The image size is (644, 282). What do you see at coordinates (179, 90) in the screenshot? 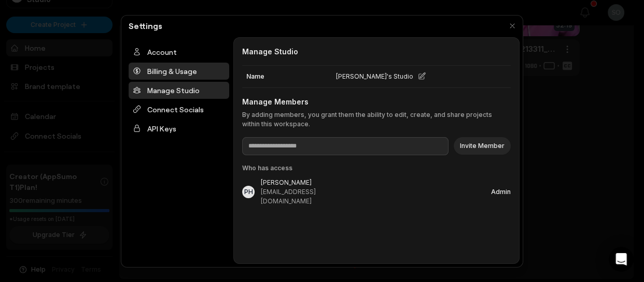
I see `div: Manage Studio` at bounding box center [179, 90].